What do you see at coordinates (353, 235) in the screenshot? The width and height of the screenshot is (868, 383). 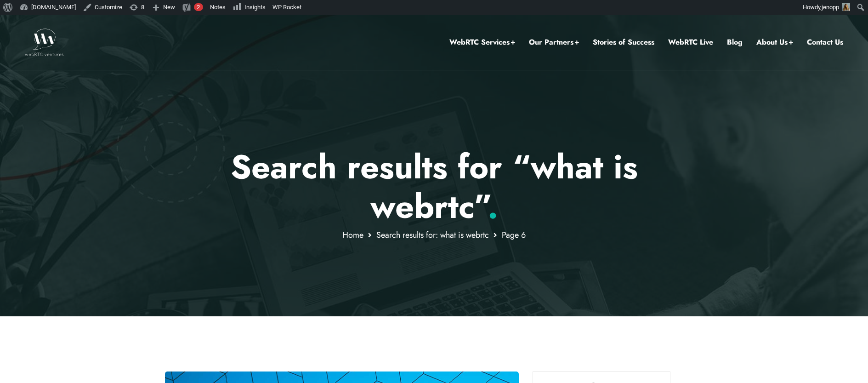 I see `a: Home` at bounding box center [353, 235].